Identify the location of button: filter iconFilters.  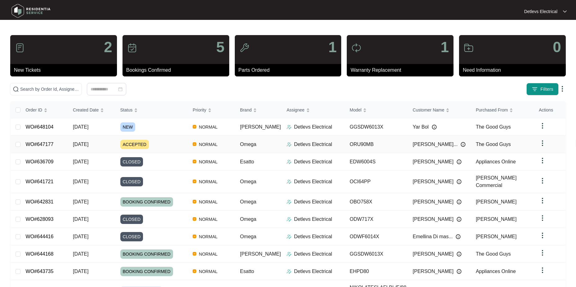
(543, 89).